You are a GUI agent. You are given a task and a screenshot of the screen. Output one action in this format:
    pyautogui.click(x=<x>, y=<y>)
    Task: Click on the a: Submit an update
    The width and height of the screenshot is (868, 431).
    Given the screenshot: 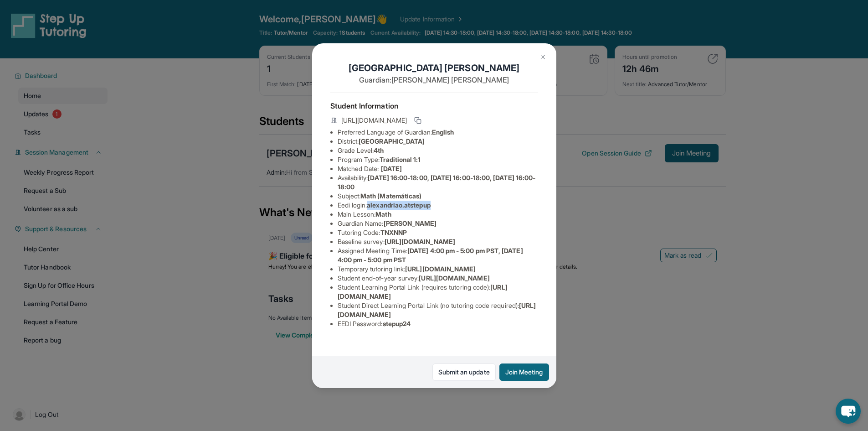 What is the action you would take?
    pyautogui.click(x=464, y=372)
    